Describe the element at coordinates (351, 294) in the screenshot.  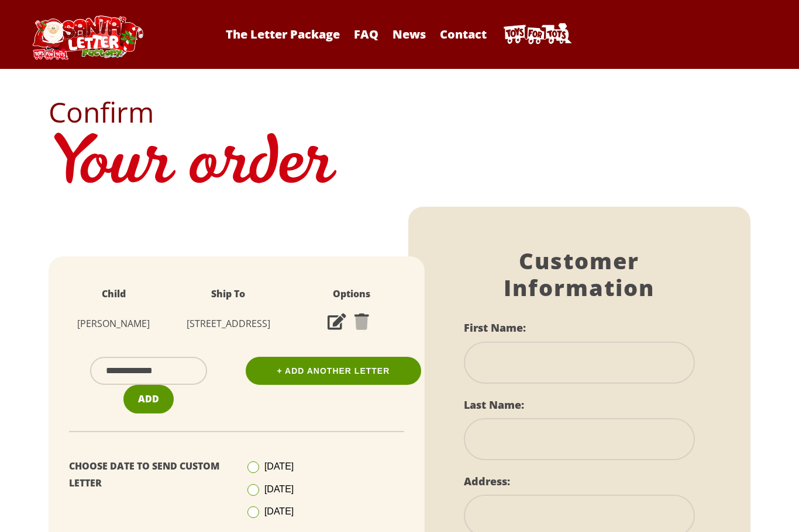
I see `th: Options` at that location.